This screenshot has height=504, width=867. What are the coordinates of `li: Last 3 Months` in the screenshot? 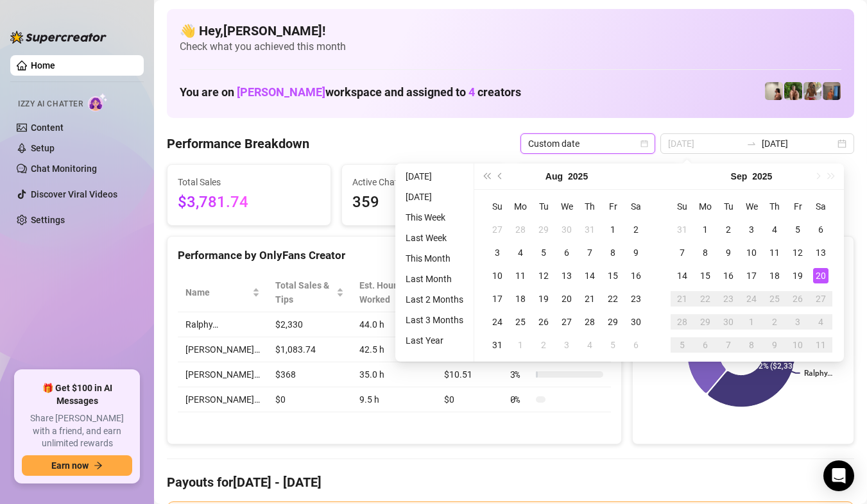 It's located at (434, 321).